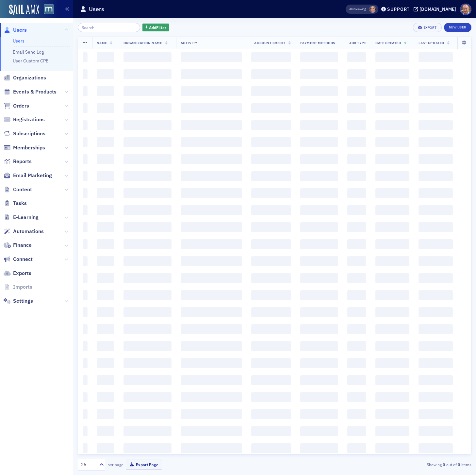 The image size is (476, 475). What do you see at coordinates (21, 217) in the screenshot?
I see `a: E-Learning` at bounding box center [21, 217].